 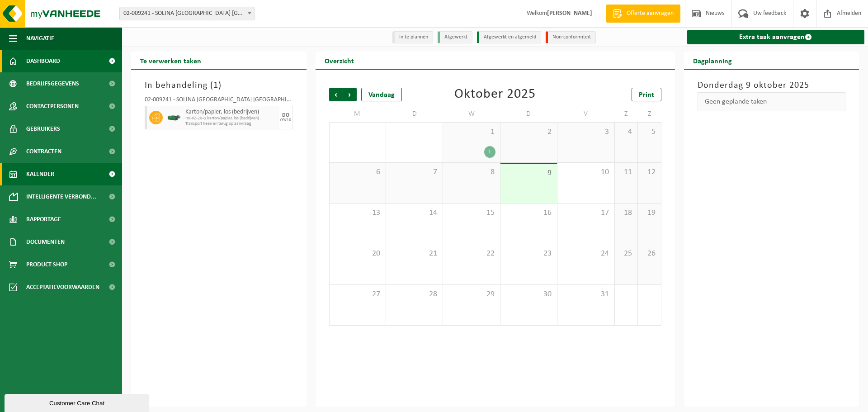 What do you see at coordinates (186, 14) in the screenshot?
I see `span: 02-009241 - SOLINA BELGIUM NV/AG - IZEGEM` at bounding box center [186, 14].